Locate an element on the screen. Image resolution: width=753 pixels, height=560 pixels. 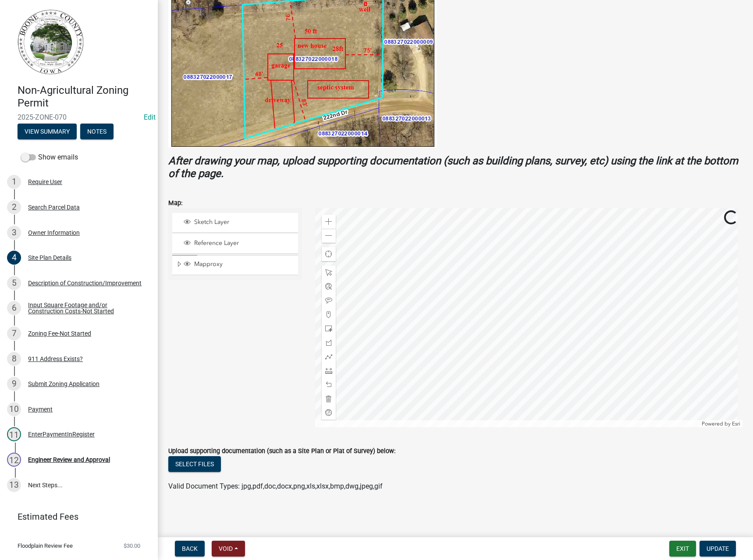
div: Owner Information is located at coordinates (54, 233).